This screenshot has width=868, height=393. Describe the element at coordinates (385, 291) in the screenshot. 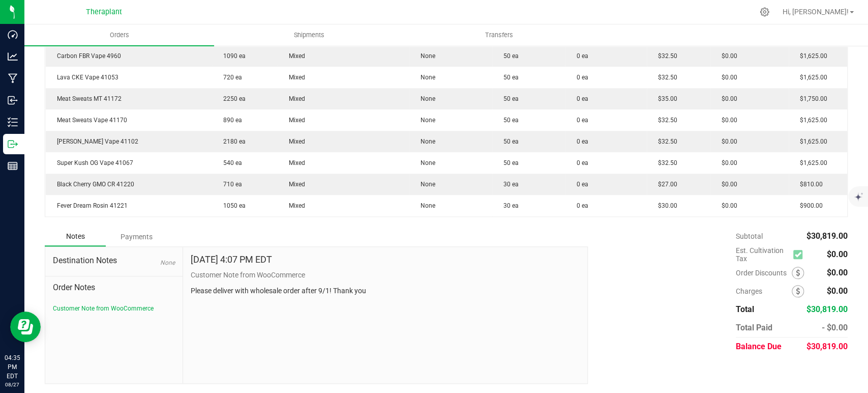

I see `p: Please deliver with wholesale order after 9/1! Thank you` at that location.